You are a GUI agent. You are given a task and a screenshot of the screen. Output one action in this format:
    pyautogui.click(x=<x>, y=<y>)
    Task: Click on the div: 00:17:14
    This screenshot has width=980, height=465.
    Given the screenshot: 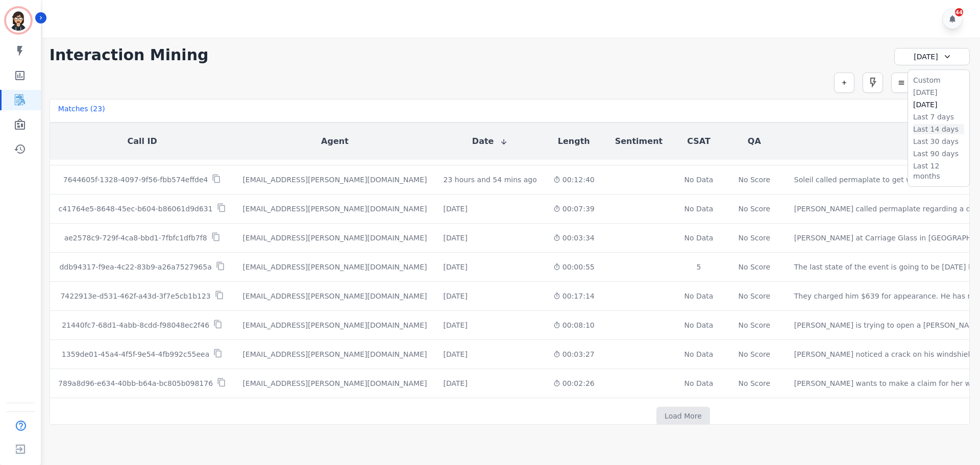 What is the action you would take?
    pyautogui.click(x=573, y=296)
    